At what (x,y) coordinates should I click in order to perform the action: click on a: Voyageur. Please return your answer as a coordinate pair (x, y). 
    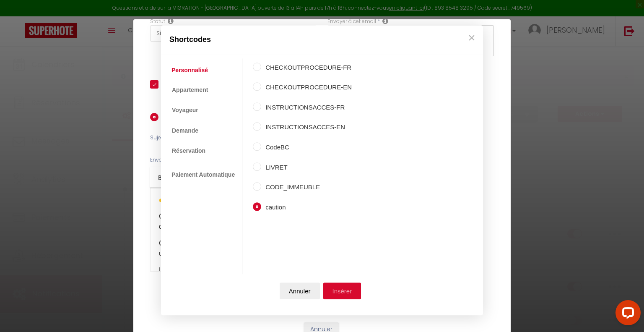
    Looking at the image, I should click on (185, 110).